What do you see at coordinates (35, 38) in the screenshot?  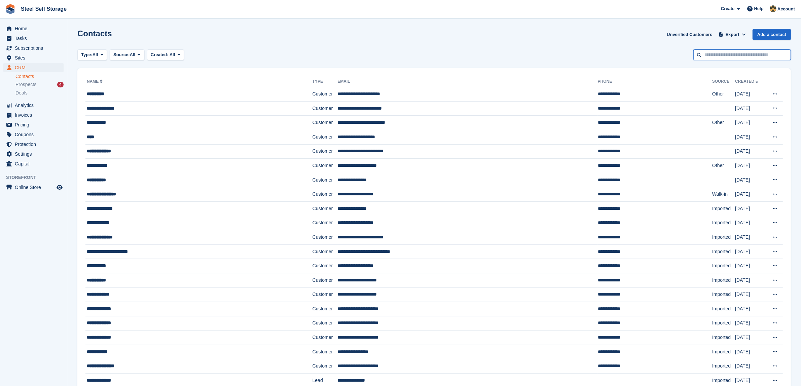 I see `span: Tasks` at bounding box center [35, 38].